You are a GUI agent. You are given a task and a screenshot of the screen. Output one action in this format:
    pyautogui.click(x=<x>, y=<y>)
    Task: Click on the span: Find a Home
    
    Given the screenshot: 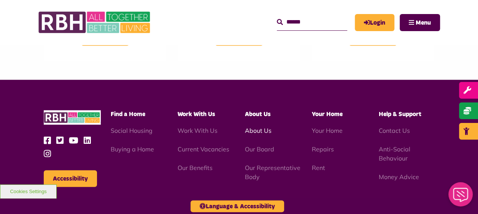 What is the action you would take?
    pyautogui.click(x=128, y=114)
    